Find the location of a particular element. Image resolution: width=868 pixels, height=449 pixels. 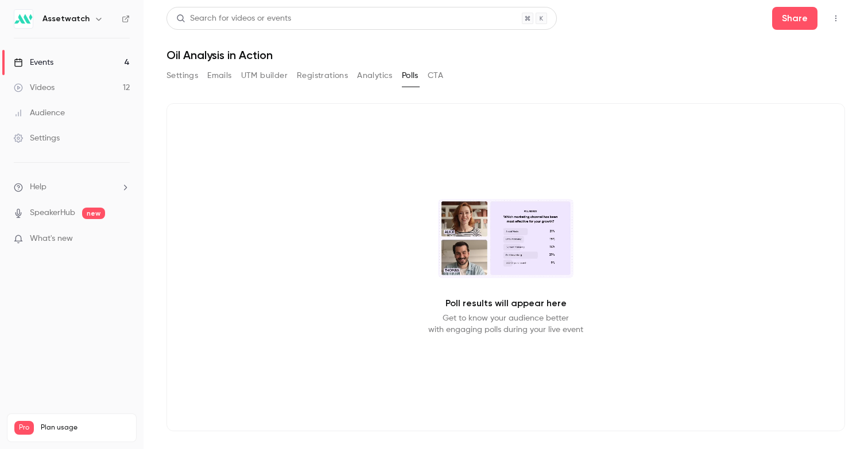

span: Pro is located at coordinates (24, 428).